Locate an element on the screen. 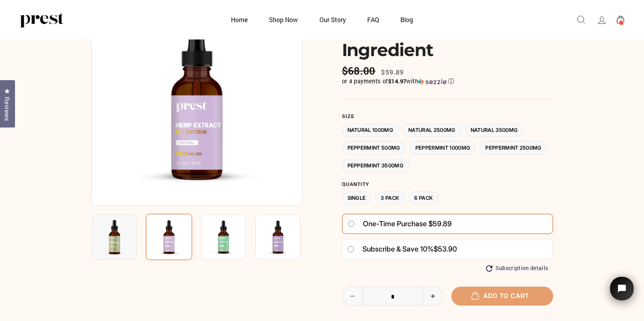 This screenshot has height=321, width=644. span: Subscribe & save 10% is located at coordinates (398, 249).